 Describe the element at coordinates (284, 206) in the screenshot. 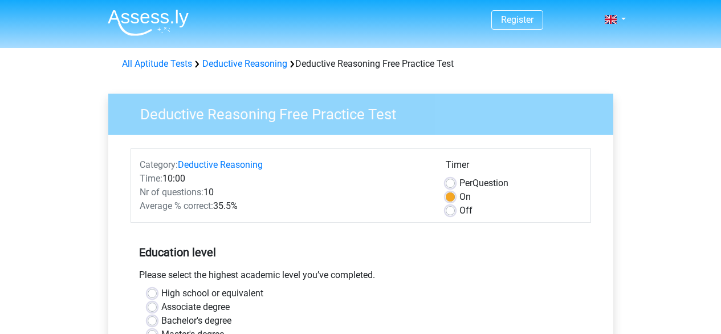

I see `div: 35.5%` at that location.